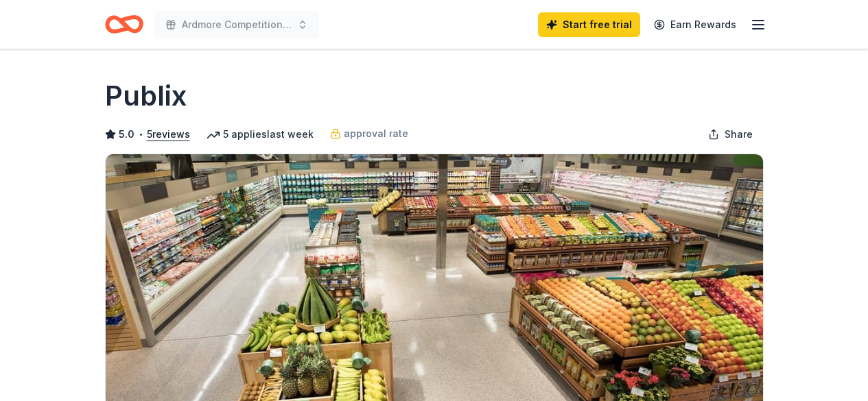  I want to click on span: Share, so click(738, 135).